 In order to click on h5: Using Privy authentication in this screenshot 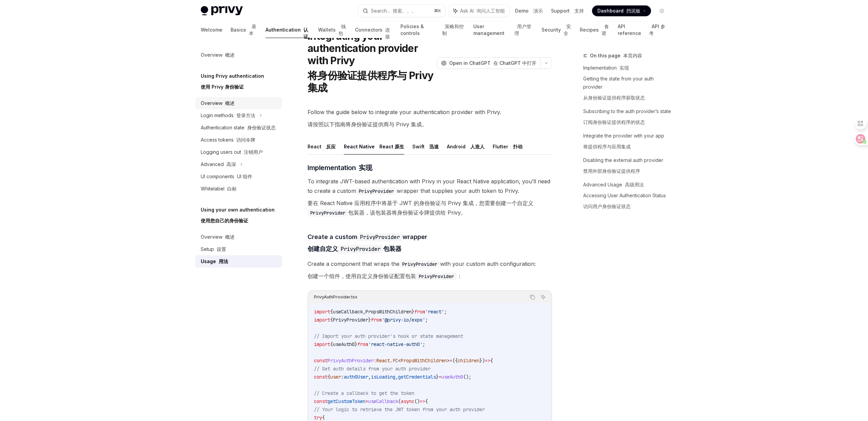, I will do `click(232, 83)`.